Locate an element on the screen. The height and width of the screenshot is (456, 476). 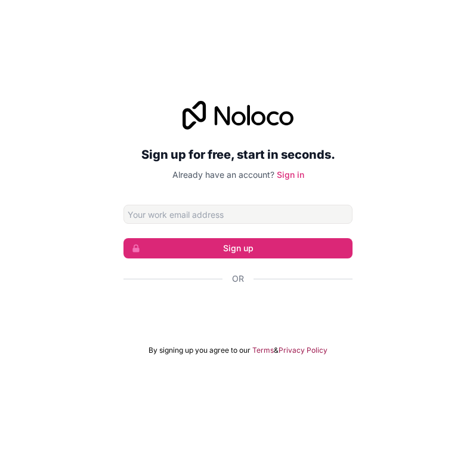
a: Privacy Policy is located at coordinates (303, 350).